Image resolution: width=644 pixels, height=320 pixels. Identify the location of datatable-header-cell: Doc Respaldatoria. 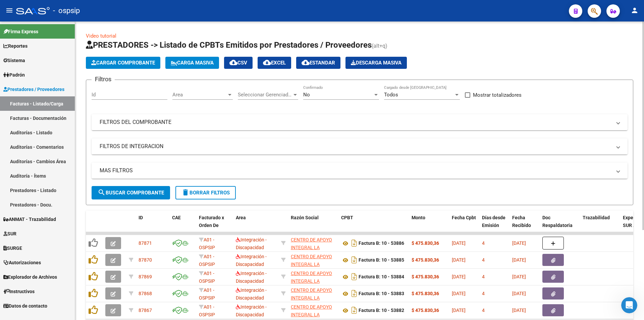
(560, 225).